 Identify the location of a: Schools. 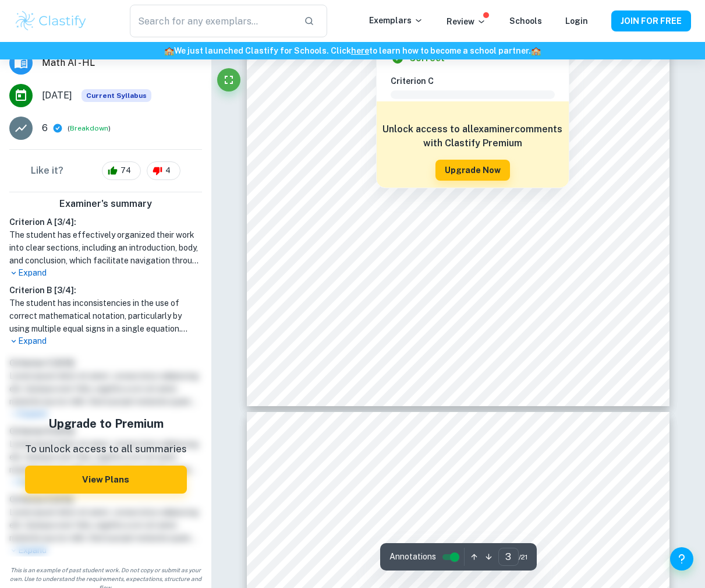
(526, 21).